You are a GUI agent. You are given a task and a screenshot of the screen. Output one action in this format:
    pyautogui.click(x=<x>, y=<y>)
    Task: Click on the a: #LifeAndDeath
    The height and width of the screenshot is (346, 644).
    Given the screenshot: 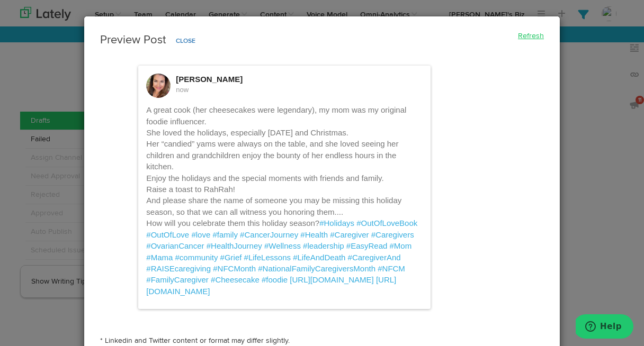 What is the action you would take?
    pyautogui.click(x=319, y=257)
    